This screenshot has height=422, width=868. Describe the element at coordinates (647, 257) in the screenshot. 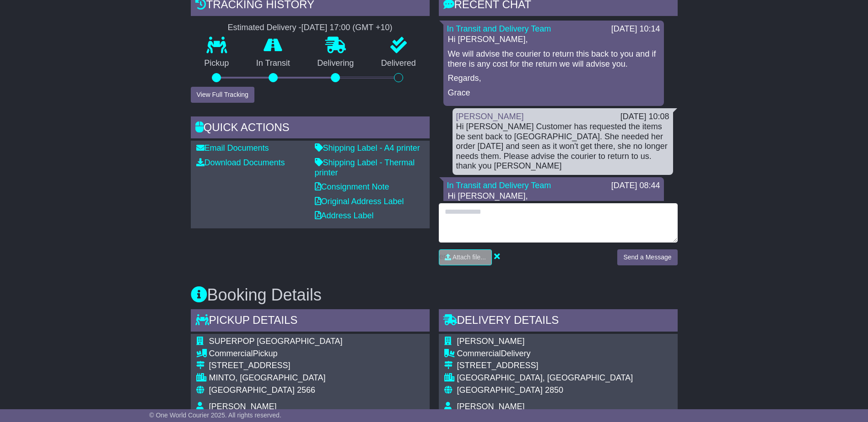

I see `button: Send a Message` at that location.